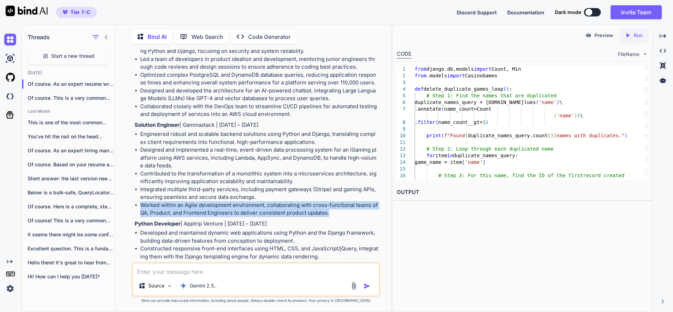  What do you see at coordinates (522, 193) in the screenshot?
I see `h2: OUTPUT` at bounding box center [522, 193].